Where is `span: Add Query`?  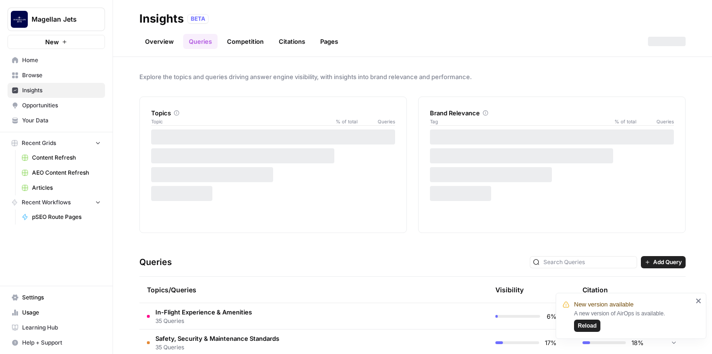 span: Add Query is located at coordinates (667, 262).